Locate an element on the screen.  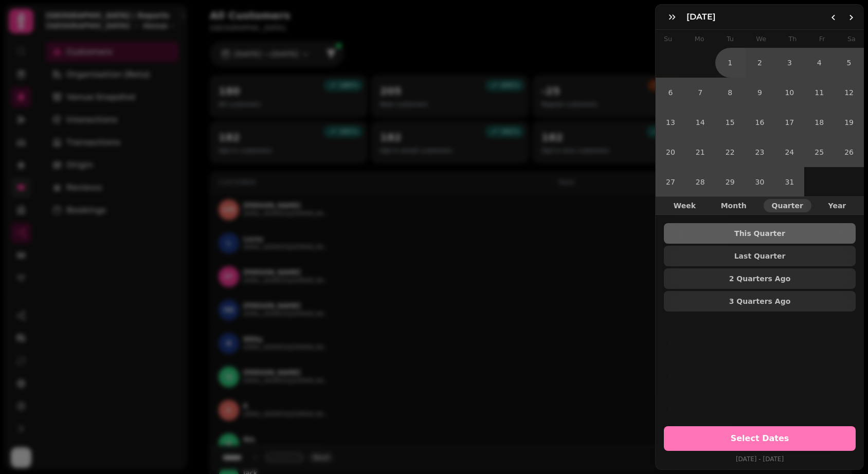
button: This Quarter is located at coordinates (760, 233).